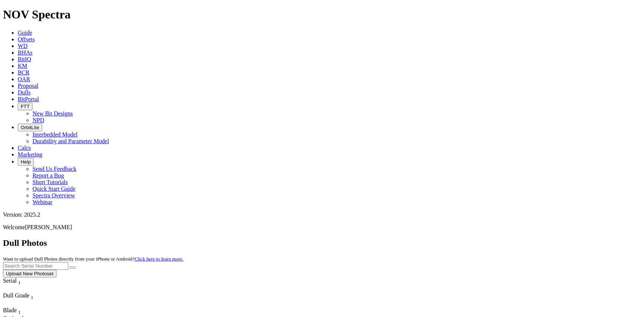  I want to click on button: Upload New Photoset, so click(29, 274).